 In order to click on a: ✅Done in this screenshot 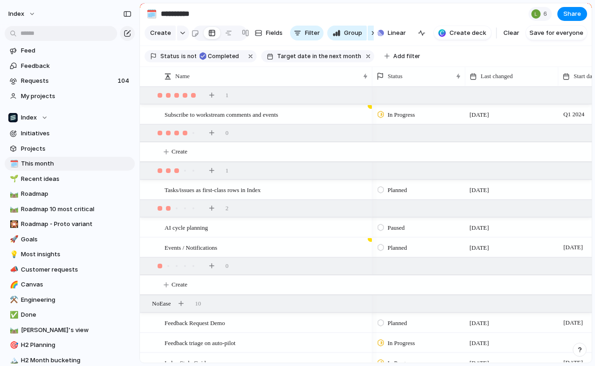, I will do `click(70, 315)`.